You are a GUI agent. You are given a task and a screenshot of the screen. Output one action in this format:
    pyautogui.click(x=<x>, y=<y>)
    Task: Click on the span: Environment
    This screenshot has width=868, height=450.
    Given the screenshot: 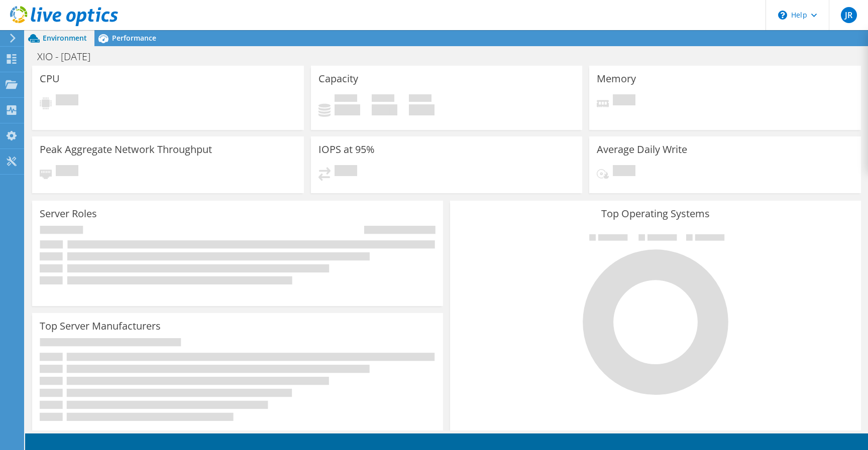 What is the action you would take?
    pyautogui.click(x=65, y=38)
    